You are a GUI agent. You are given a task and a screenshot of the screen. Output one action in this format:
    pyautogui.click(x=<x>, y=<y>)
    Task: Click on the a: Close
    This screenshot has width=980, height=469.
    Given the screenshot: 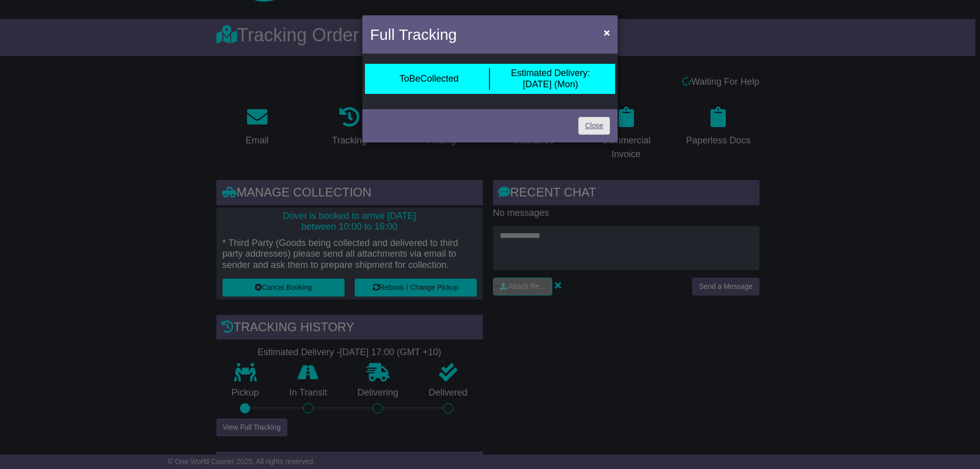 What is the action you would take?
    pyautogui.click(x=594, y=125)
    